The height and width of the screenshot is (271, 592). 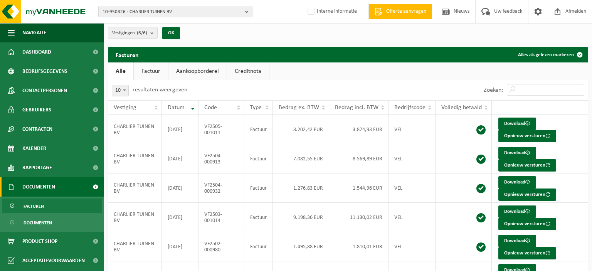 I want to click on span: 10, so click(x=120, y=91).